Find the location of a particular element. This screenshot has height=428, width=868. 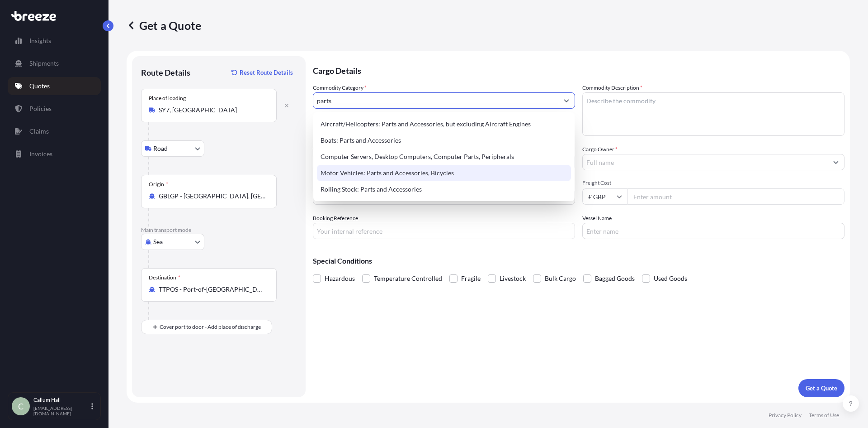

div: Destination is located at coordinates (165, 277).